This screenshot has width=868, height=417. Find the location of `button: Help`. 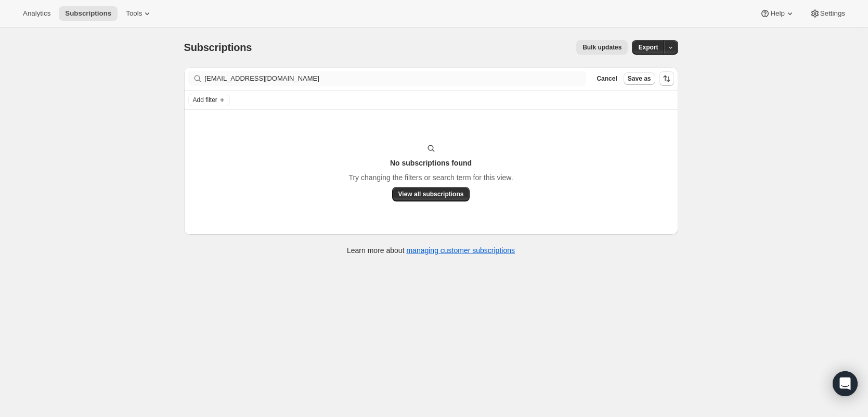

button: Help is located at coordinates (777, 13).